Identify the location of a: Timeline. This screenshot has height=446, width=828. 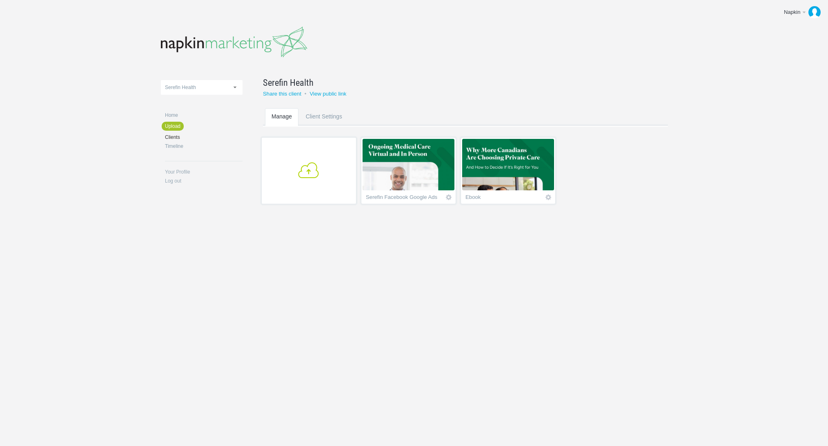
(204, 146).